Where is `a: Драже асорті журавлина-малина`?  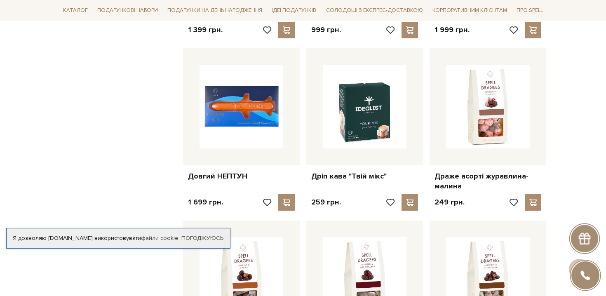 a: Драже асорті журавлина-малина is located at coordinates (488, 181).